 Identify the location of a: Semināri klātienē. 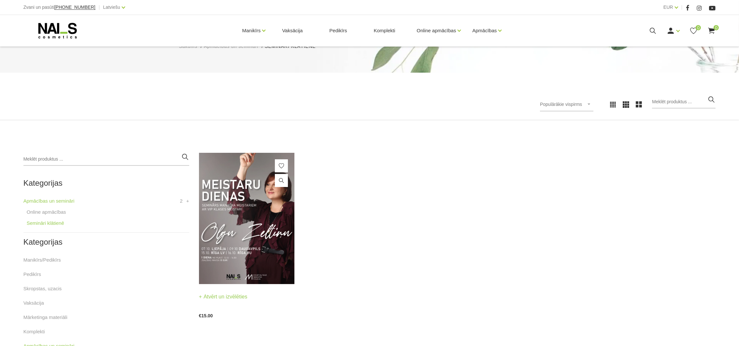
(45, 223).